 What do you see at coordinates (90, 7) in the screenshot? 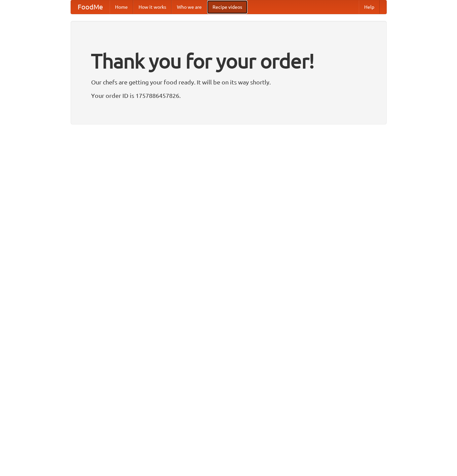
I see `a: FoodMe` at bounding box center [90, 7].